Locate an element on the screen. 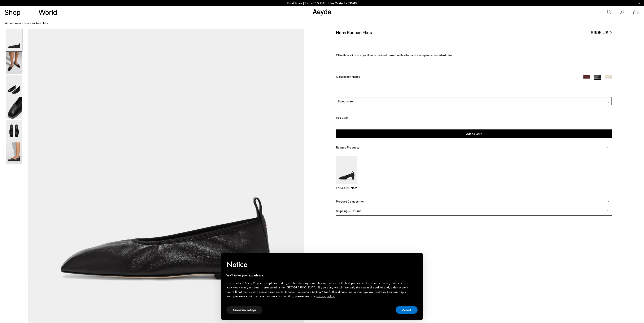 This screenshot has height=323, width=644. img: Nomi Ruched Flats - Image 2 is located at coordinates (14, 63).